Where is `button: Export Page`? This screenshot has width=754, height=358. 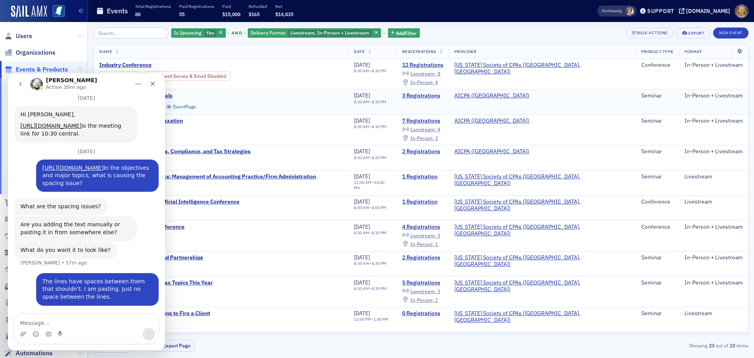
button: Export Page is located at coordinates (173, 345).